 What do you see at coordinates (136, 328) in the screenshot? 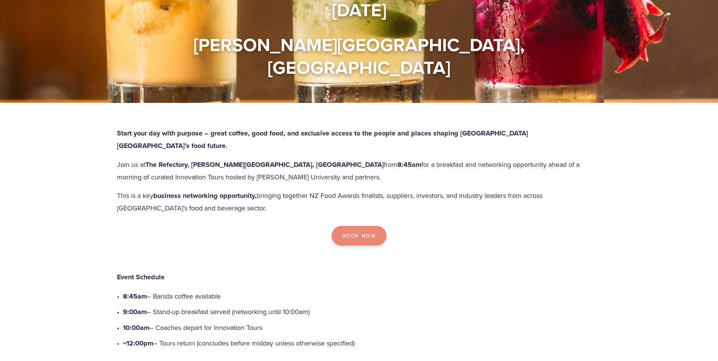
I see `strong: 10:00am` at bounding box center [136, 328].